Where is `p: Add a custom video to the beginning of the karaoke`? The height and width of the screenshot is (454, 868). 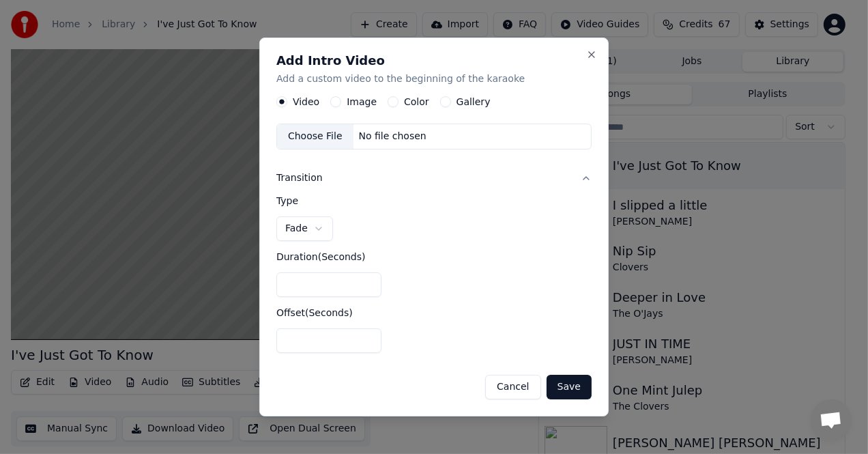 p: Add a custom video to the beginning of the karaoke is located at coordinates (434, 79).